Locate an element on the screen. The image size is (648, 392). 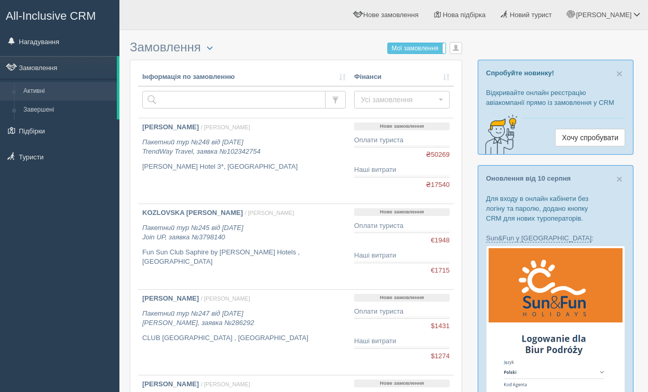
a: Інформація по замовленню is located at coordinates (244, 77).